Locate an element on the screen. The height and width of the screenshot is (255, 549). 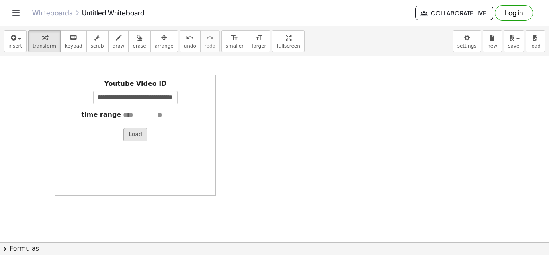
span: erase is located at coordinates (139, 46).